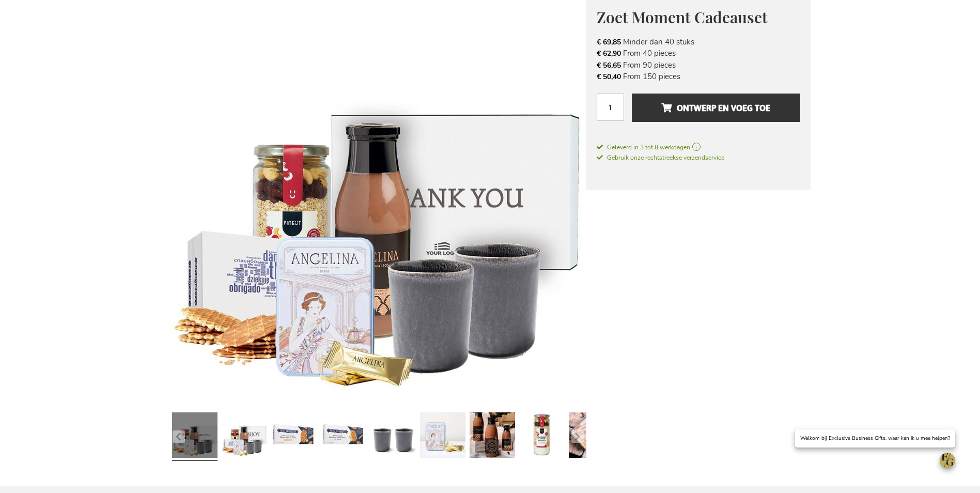 The image size is (980, 493). What do you see at coordinates (683, 17) in the screenshot?
I see `span: Zoet Moment Cadeauset` at bounding box center [683, 17].